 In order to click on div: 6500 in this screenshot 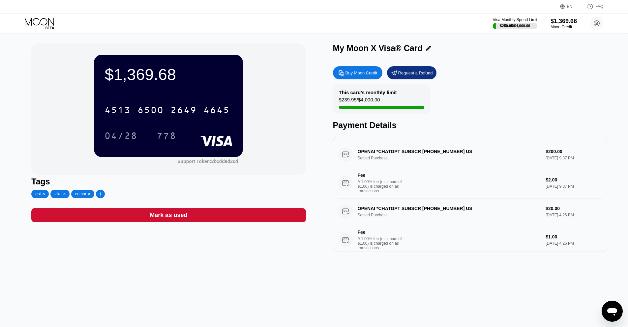, I will do `click(151, 111)`.